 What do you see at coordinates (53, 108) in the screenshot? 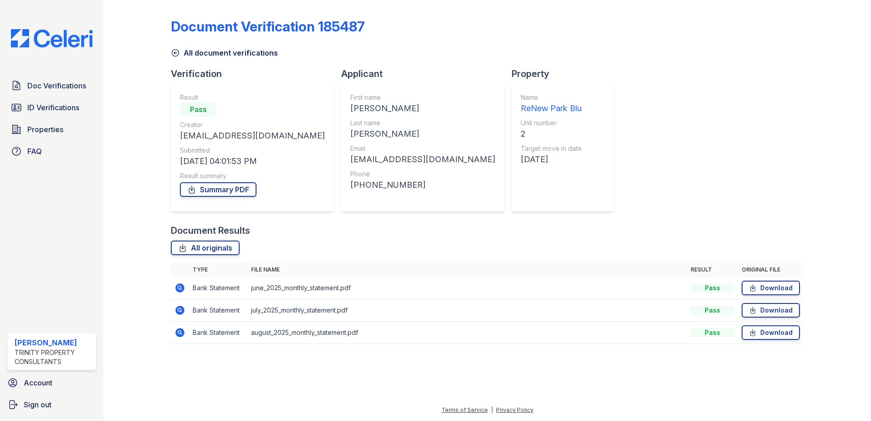
I see `span: ID Verifications` at bounding box center [53, 108].